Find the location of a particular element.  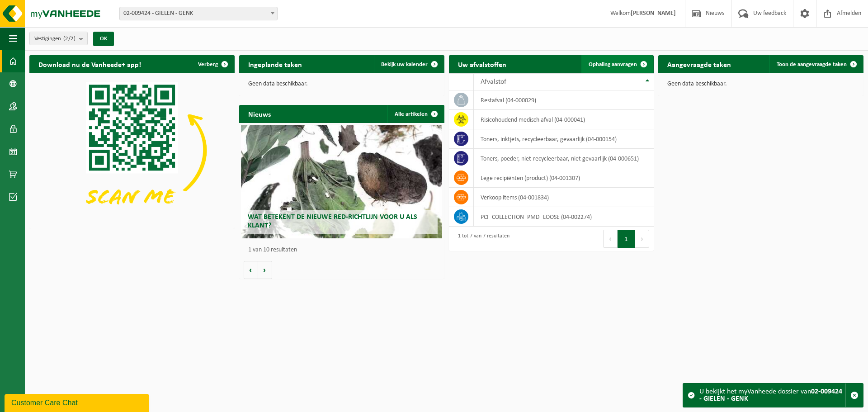

a: Alle artikelen is located at coordinates (415, 114).